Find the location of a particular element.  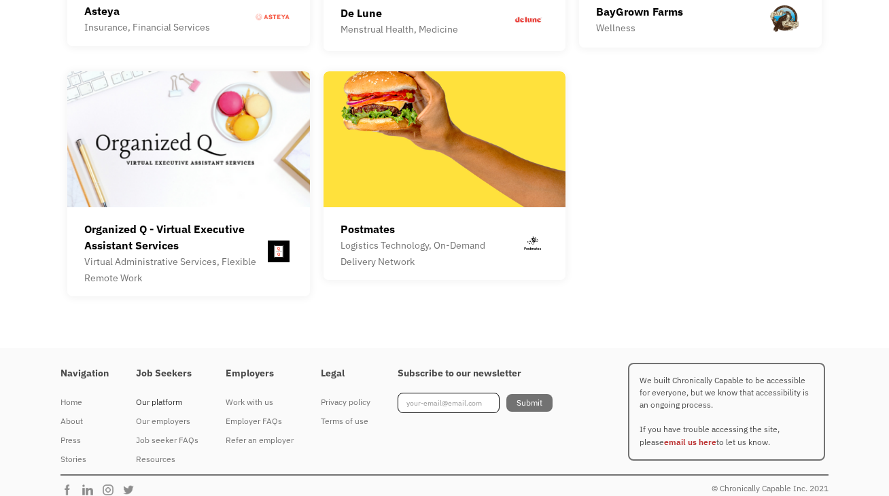

h4: Employers is located at coordinates (260, 374).